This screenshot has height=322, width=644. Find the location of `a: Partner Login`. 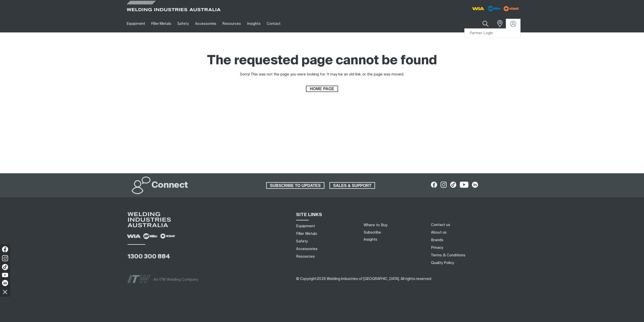

a: Partner Login is located at coordinates (493, 33).